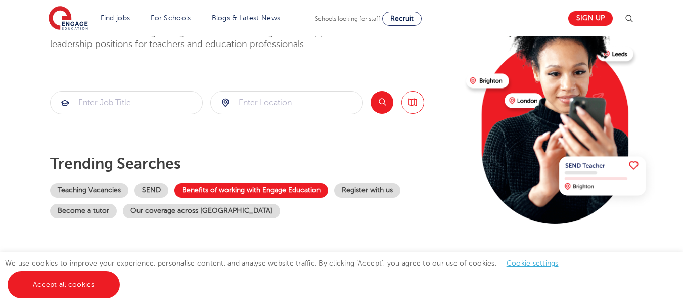 This screenshot has height=307, width=683. What do you see at coordinates (254, 164) in the screenshot?
I see `p: Trending searches` at bounding box center [254, 164].